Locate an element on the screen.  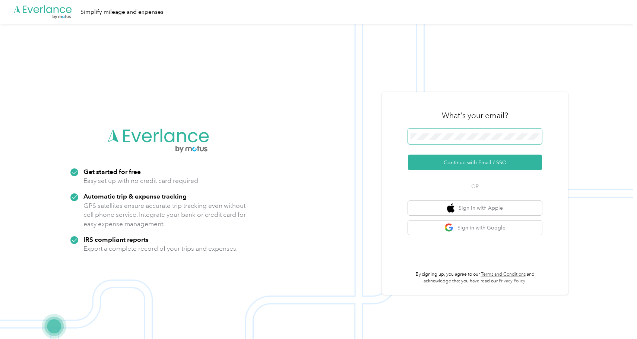
strong: IRS compliant reports is located at coordinates (116, 239).